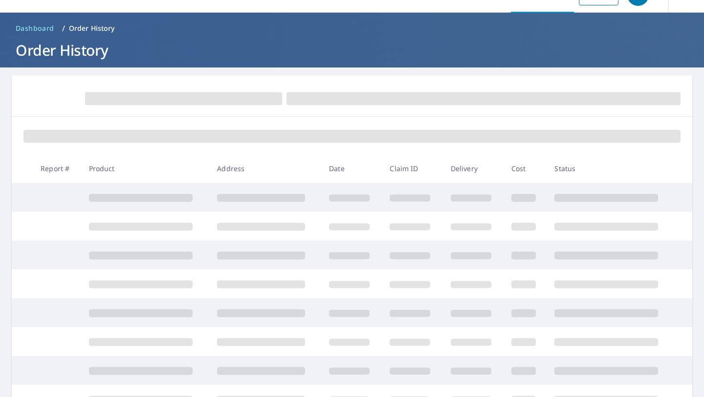  What do you see at coordinates (352, 50) in the screenshot?
I see `h1: Order History` at bounding box center [352, 50].